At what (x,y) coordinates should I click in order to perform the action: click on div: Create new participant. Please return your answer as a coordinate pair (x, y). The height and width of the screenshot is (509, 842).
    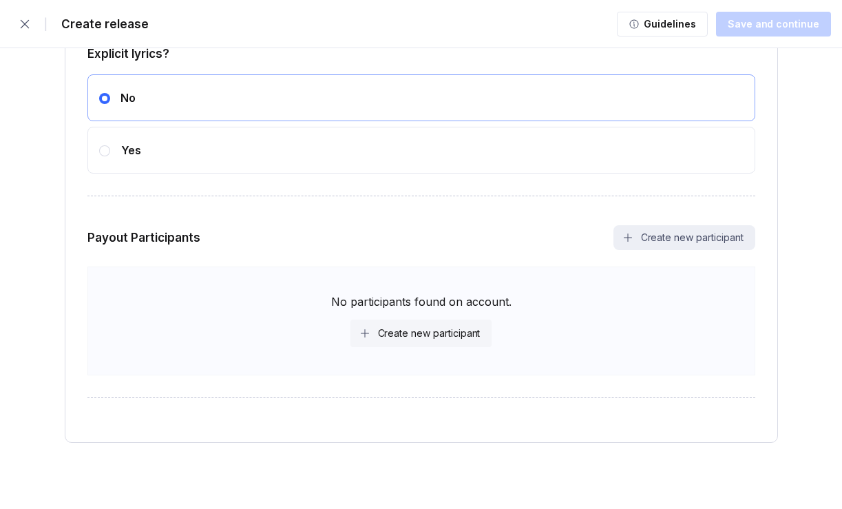
    Looking at the image, I should click on (429, 333).